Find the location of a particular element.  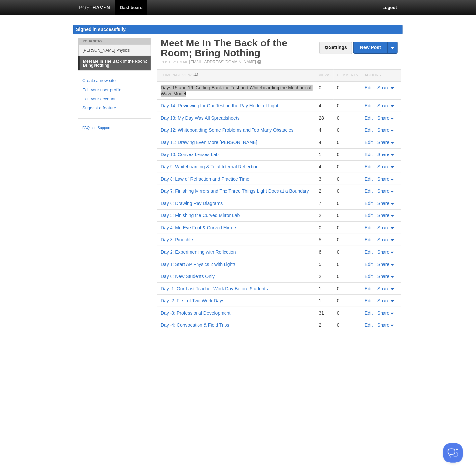

a: Day -1: Our Last Teacher Work Day Before Students is located at coordinates (214, 289).